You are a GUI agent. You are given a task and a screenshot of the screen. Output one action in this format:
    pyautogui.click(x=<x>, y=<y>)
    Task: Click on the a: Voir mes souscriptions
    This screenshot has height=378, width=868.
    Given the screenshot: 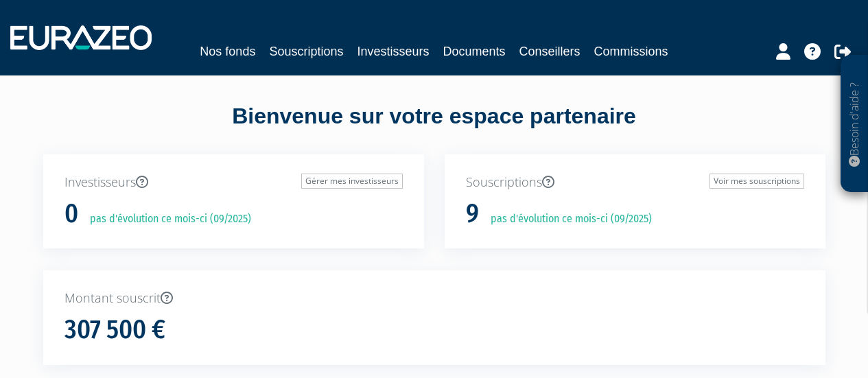 What is the action you would take?
    pyautogui.click(x=757, y=181)
    